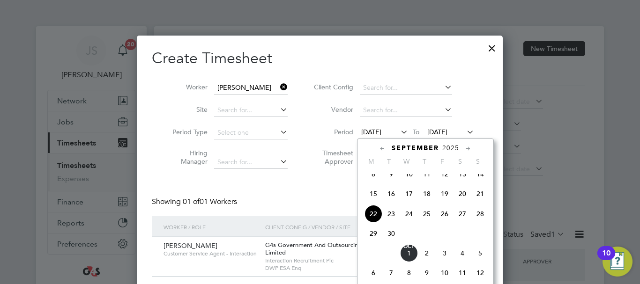 This screenshot has width=640, height=284. What do you see at coordinates (332, 110) in the screenshot?
I see `label: Vendor` at bounding box center [332, 110].